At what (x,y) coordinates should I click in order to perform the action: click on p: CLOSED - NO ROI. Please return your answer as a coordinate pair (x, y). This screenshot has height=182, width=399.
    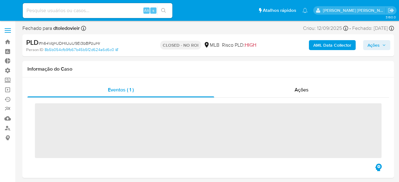
    Looking at the image, I should click on (180, 45).